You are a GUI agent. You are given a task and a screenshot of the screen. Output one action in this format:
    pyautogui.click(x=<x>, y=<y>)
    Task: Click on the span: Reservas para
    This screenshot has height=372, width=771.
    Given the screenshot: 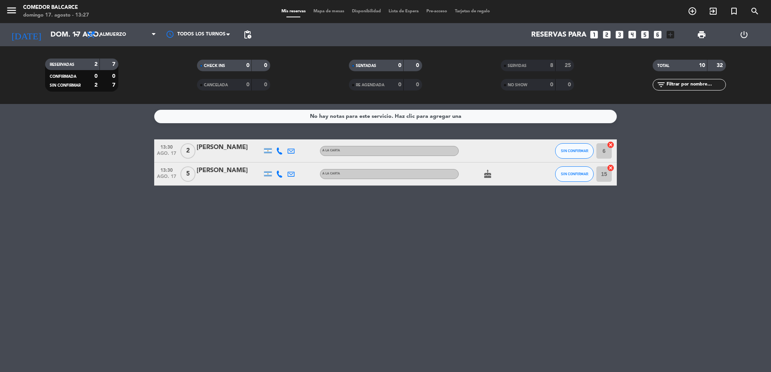 What is the action you would take?
    pyautogui.click(x=559, y=35)
    